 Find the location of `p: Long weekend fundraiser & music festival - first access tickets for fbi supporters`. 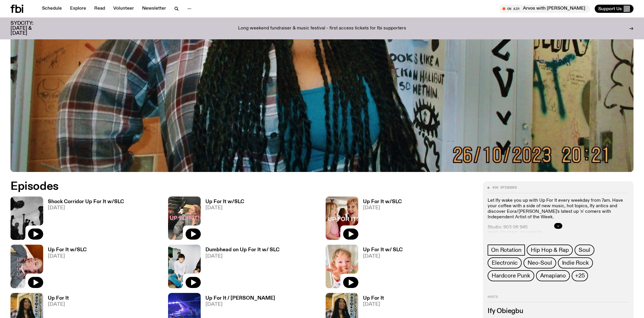

p: Long weekend fundraiser & music festival - first access tickets for fbi supporters is located at coordinates (322, 28).